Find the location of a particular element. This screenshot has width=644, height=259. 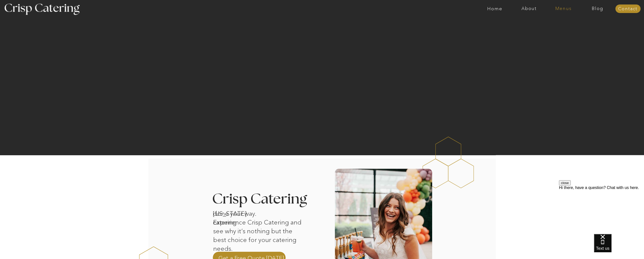

span: Text us is located at coordinates (9, 15).